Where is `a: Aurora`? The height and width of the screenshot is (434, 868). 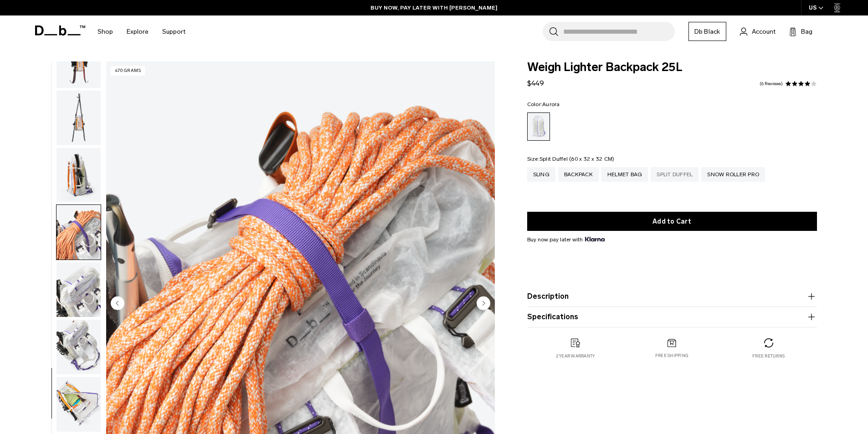
a: Aurora is located at coordinates (539, 127).